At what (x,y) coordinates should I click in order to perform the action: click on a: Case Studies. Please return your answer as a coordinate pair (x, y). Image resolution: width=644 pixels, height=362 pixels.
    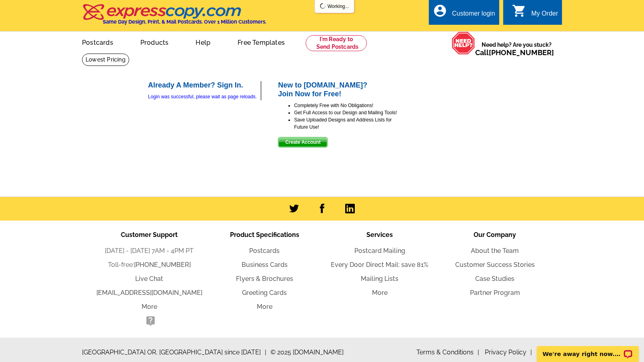
    Looking at the image, I should click on (495, 278).